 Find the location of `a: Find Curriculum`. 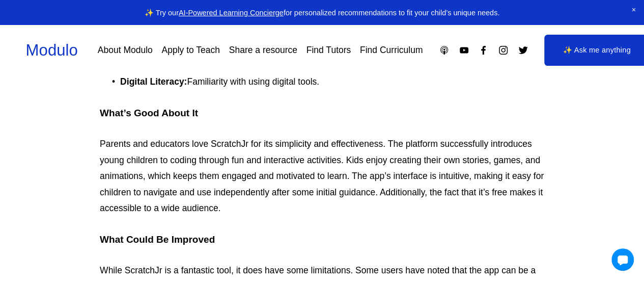

a: Find Curriculum is located at coordinates (392, 50).